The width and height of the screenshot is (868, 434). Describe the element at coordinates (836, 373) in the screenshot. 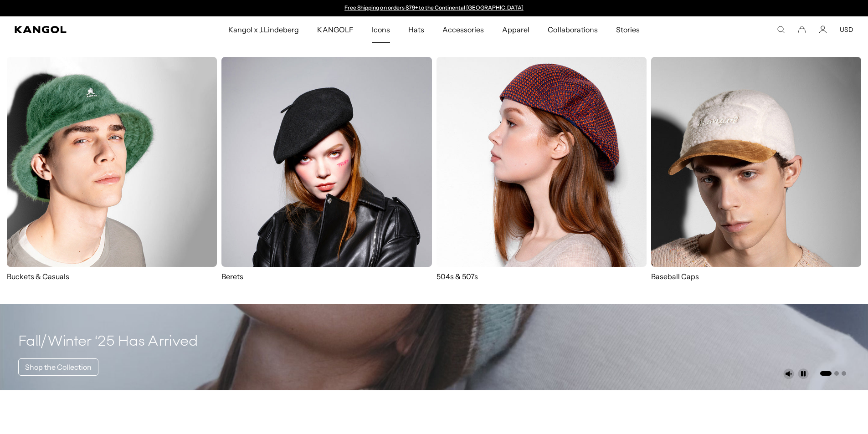

I see `button: Go to slide 2` at that location.